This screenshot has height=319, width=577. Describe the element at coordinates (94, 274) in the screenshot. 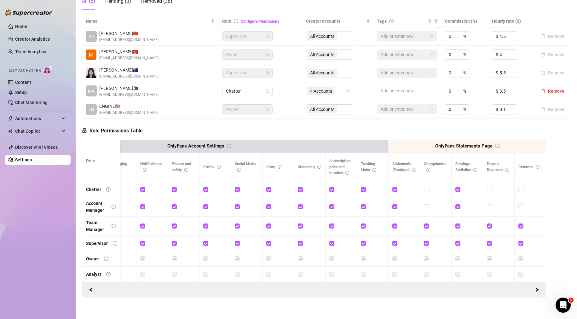

I see `div: Analyst` at that location.